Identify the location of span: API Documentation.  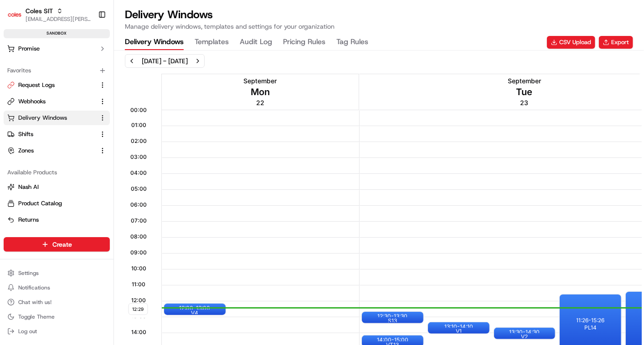
(117, 136).